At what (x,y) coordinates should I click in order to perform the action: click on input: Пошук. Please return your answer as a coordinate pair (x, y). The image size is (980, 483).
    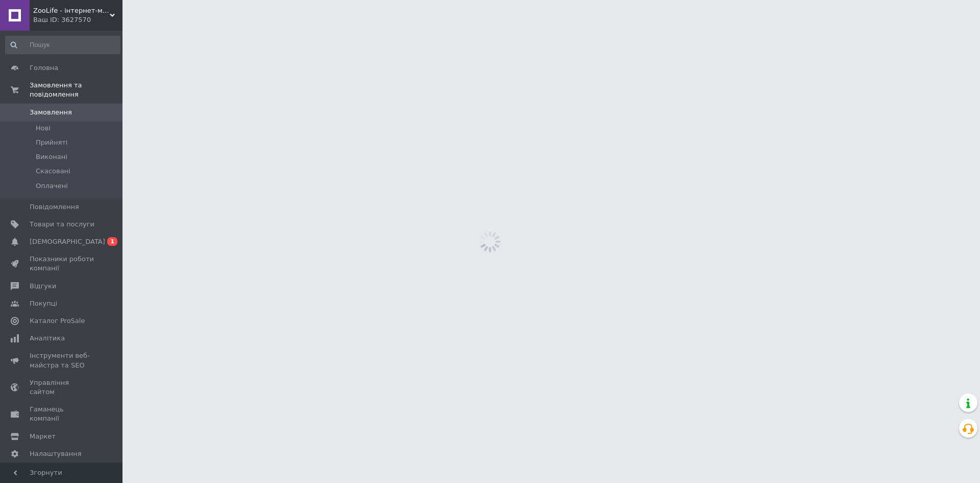
    Looking at the image, I should click on (63, 45).